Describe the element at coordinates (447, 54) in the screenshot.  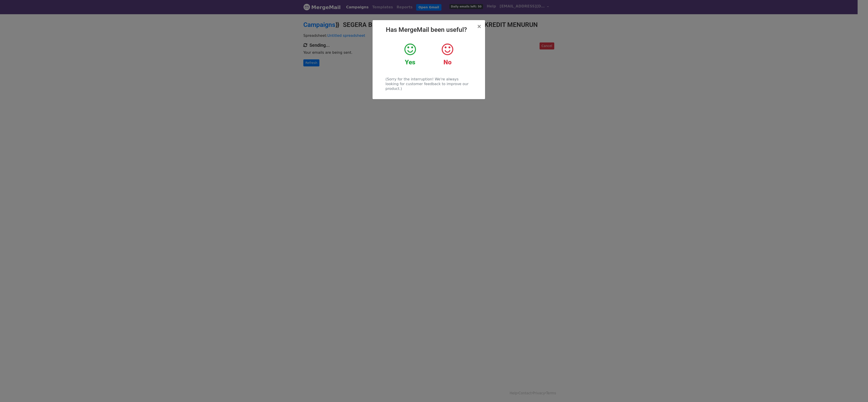
I see `a: No` at that location.